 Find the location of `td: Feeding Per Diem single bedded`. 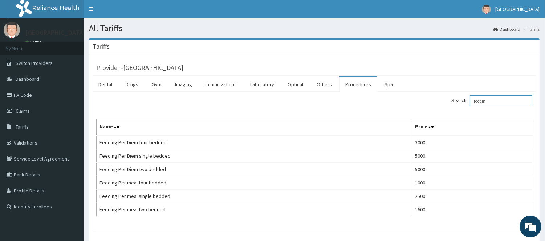

td: Feeding Per Diem single bedded is located at coordinates (254, 156).